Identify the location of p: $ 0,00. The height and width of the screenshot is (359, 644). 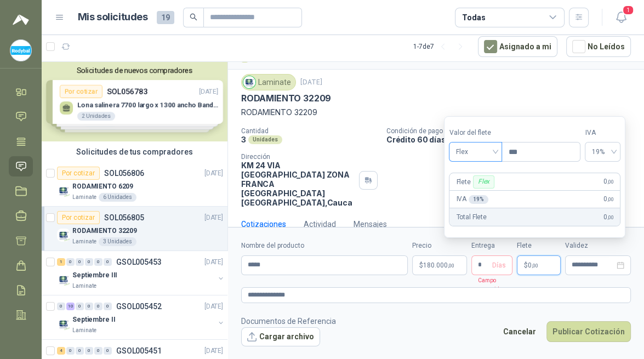
(539, 265).